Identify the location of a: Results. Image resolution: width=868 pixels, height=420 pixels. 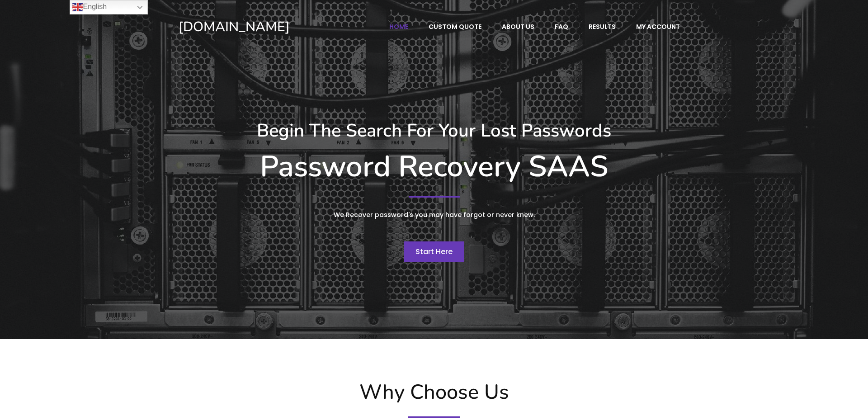
(602, 27).